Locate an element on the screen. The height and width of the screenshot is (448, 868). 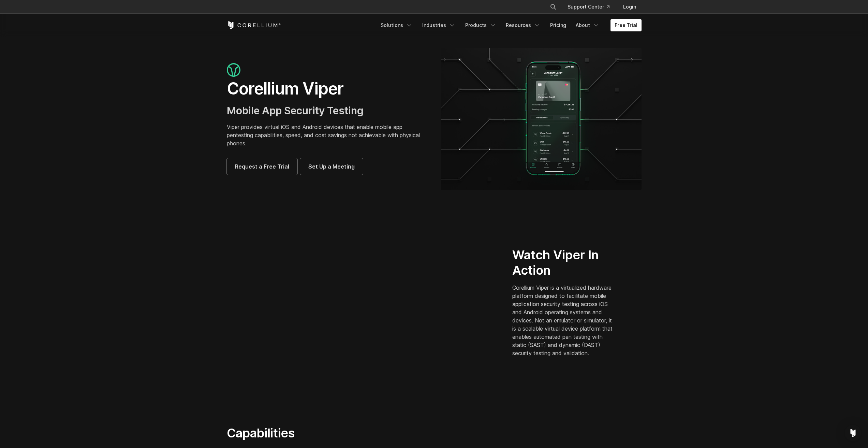
p: Viper provides virtual iOS and Android devices that enable mobile app pentesting capabilities, sp... is located at coordinates (327, 135).